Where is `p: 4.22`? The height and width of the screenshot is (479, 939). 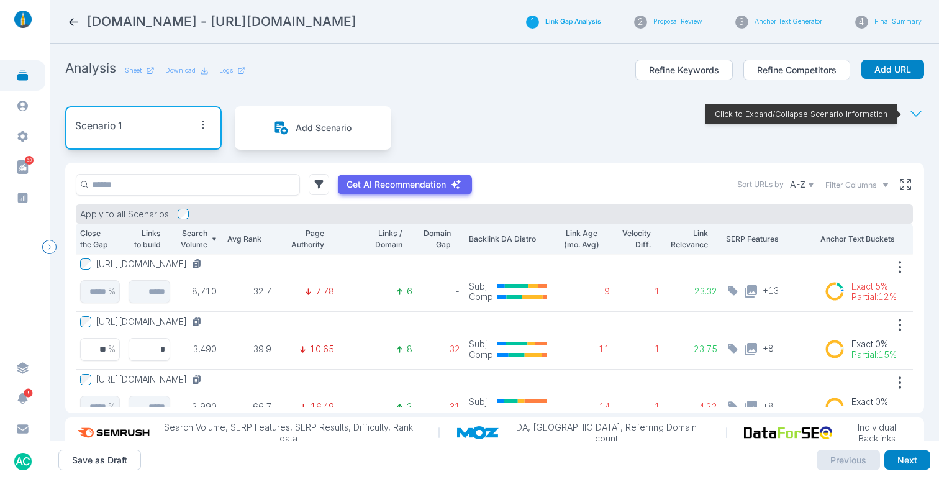
p: 4.22 is located at coordinates (693, 407).